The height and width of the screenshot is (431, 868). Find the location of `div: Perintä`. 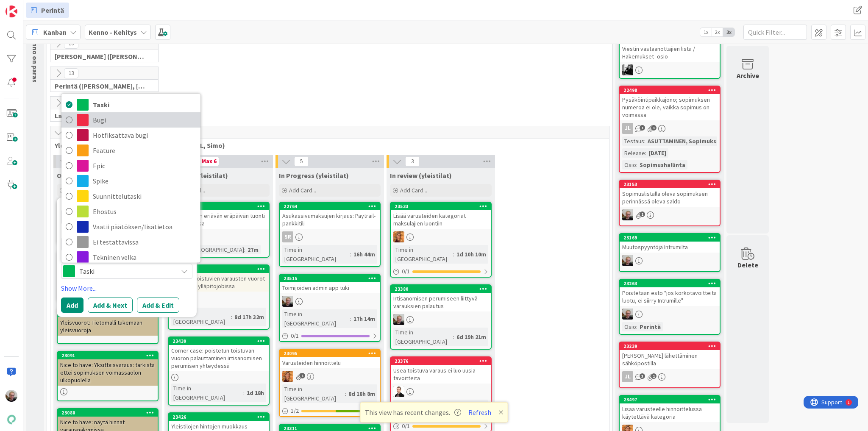

div: Perintä is located at coordinates (650, 327).